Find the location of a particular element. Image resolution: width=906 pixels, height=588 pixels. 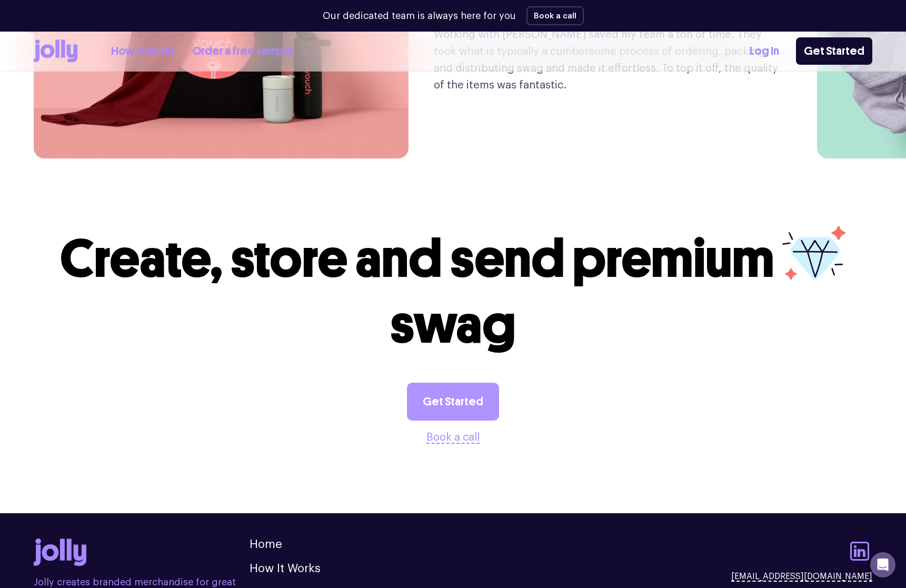

a: How It Works is located at coordinates (285, 568).